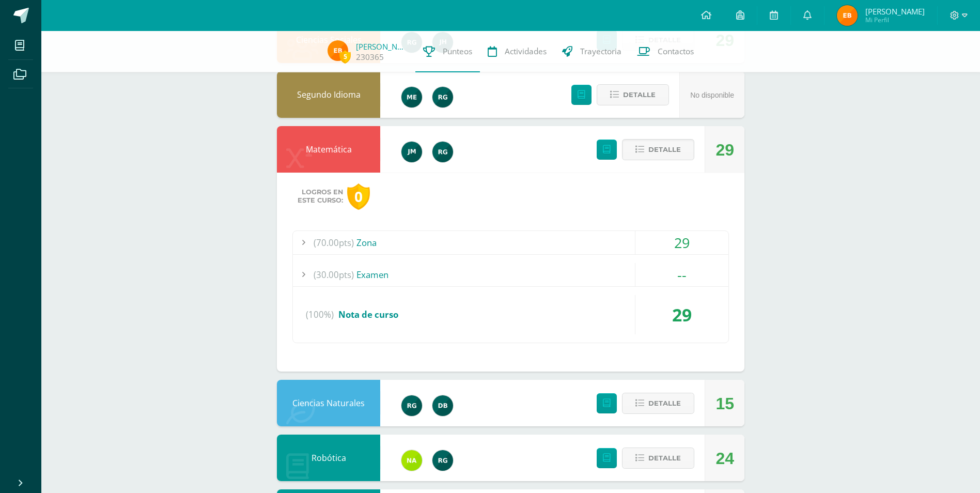  I want to click on span: 5, so click(345, 56).